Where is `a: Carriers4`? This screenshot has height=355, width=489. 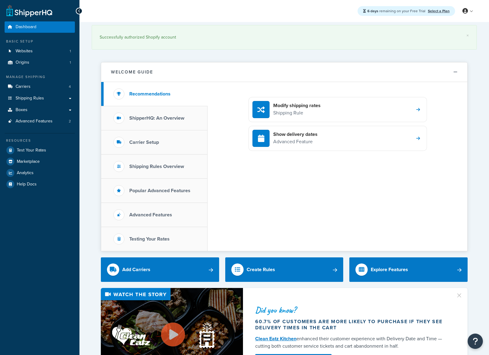 a: Carriers4 is located at coordinates (40, 87).